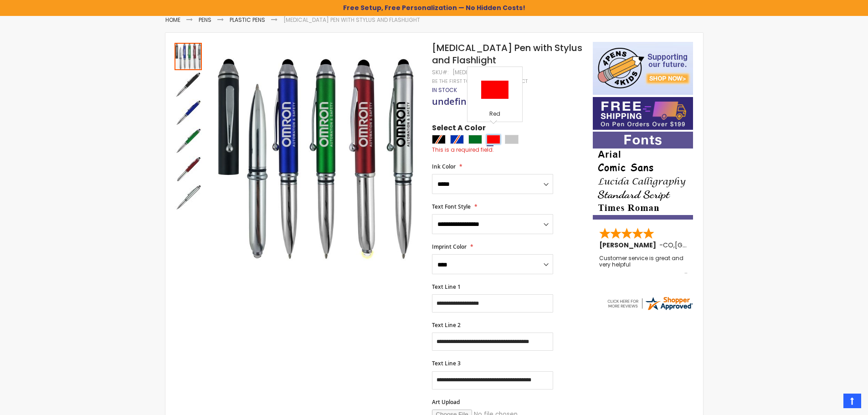  I want to click on span: Text Line 2, so click(447, 325).